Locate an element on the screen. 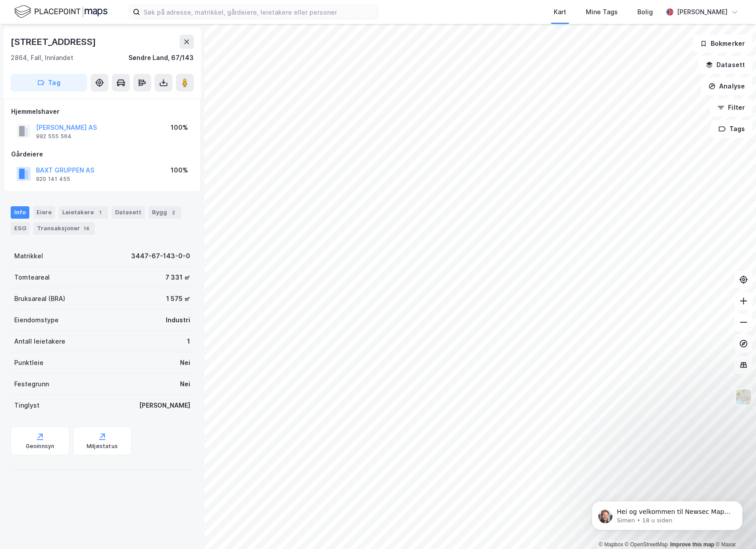  a: Improve this map is located at coordinates (692, 545).